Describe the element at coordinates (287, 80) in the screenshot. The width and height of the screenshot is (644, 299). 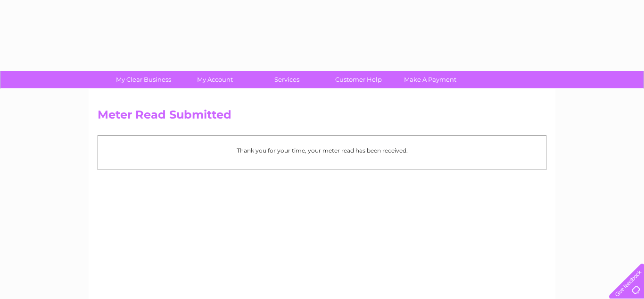
I see `a: Services` at that location.